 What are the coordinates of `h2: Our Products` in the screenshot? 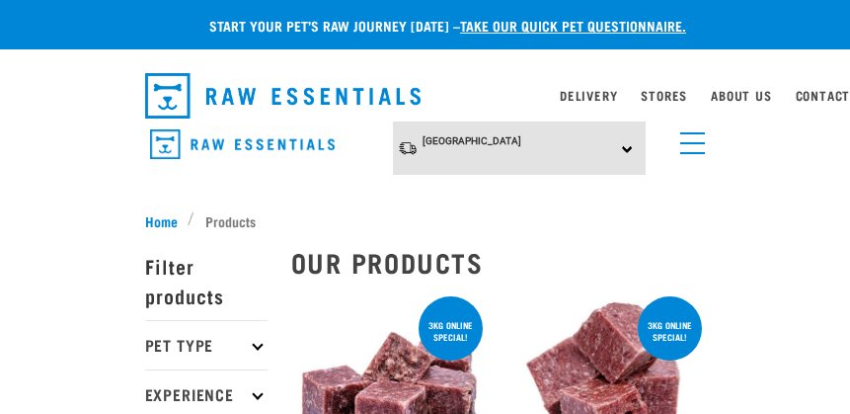 It's located at (499, 262).